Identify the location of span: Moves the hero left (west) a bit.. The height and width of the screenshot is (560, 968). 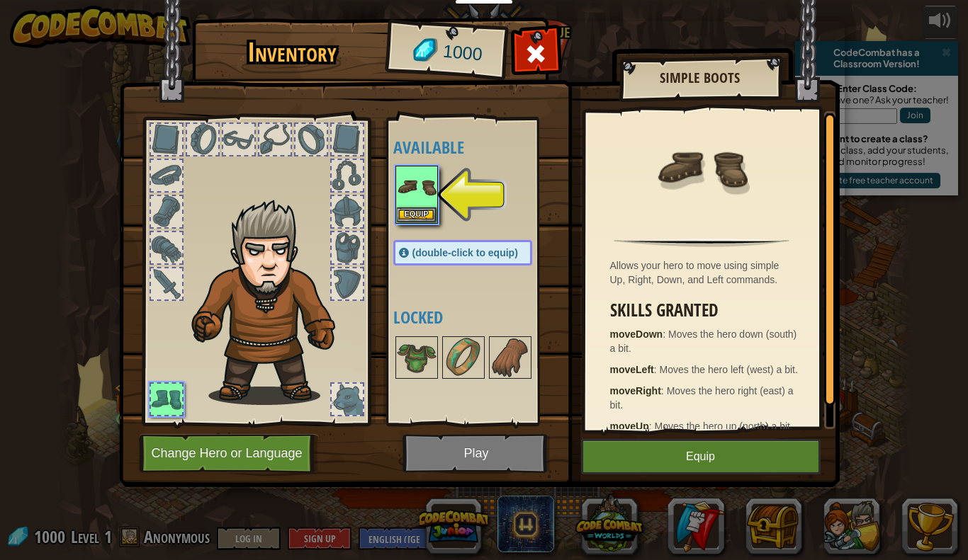
(728, 370).